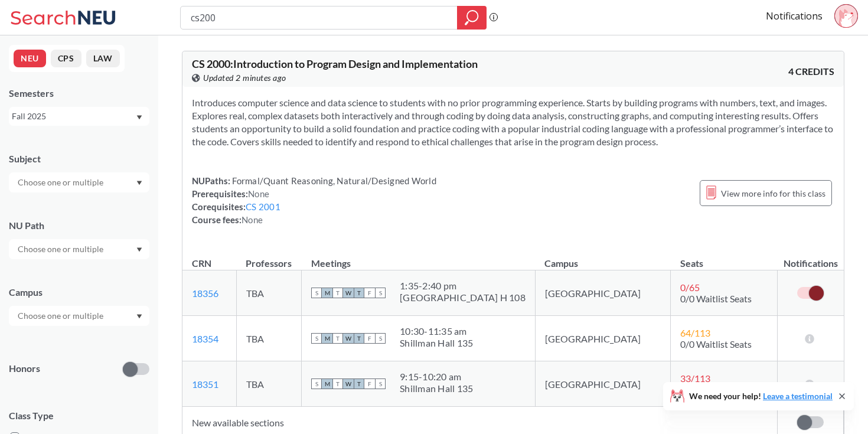 The image size is (868, 434). I want to click on div: 10:30 - 11:35 am, so click(436, 332).